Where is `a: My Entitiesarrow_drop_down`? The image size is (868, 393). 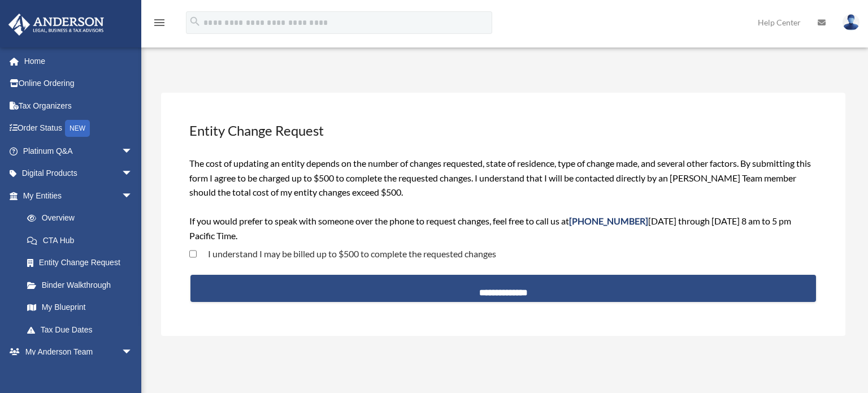
a: My Entitiesarrow_drop_down is located at coordinates (79, 196).